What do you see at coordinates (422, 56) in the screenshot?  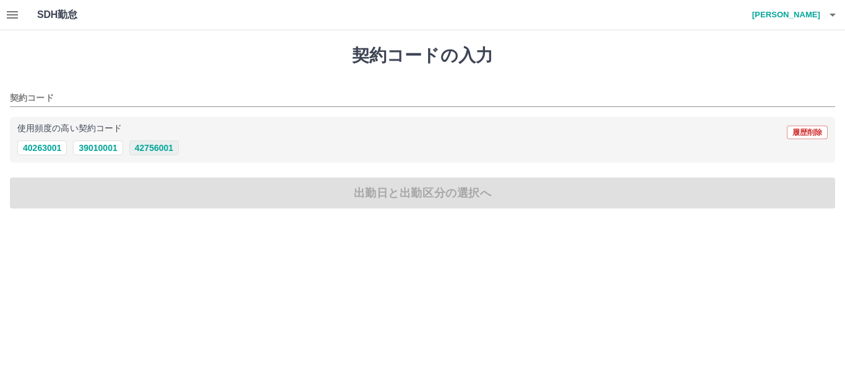 I see `h1: 契約コードの入力` at bounding box center [422, 56].